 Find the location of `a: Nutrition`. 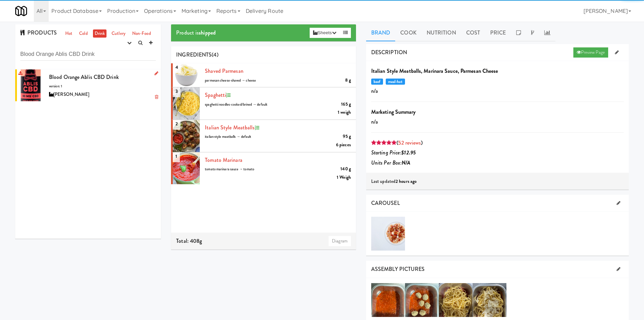

a: Nutrition is located at coordinates (441, 33).